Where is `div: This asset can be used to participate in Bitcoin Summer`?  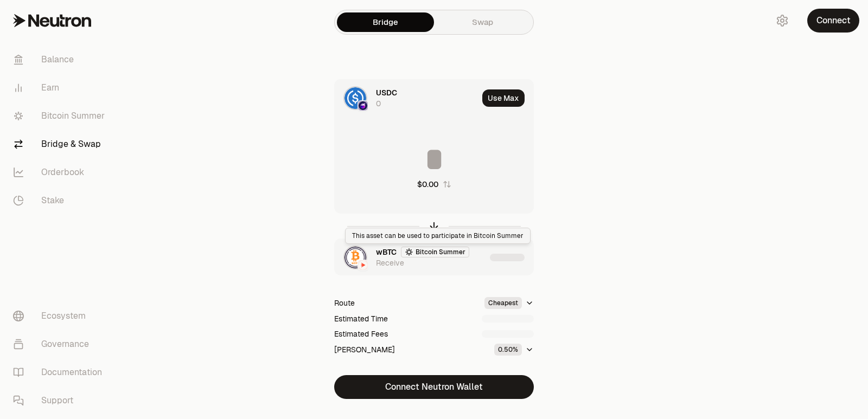 div: This asset can be used to participate in Bitcoin Summer is located at coordinates (438, 236).